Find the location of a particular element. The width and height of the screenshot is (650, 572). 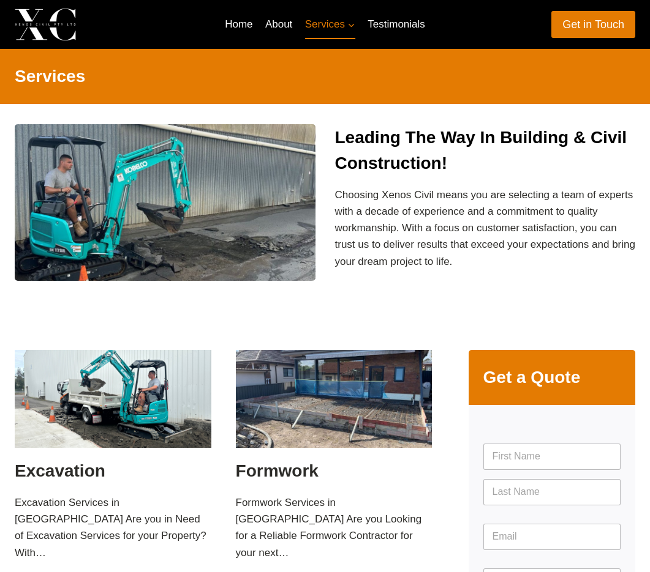

input: Last Name is located at coordinates (552, 492).